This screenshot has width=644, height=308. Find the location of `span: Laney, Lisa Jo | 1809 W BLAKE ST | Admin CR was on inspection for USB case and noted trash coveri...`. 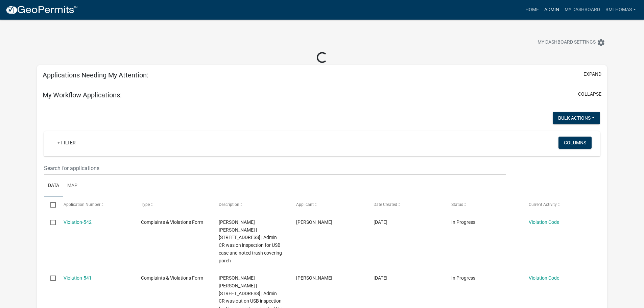

span: Laney, Lisa Jo | 1809 W BLAKE ST | Admin CR was on inspection for USB case and noted trash coveri... is located at coordinates (250, 241).